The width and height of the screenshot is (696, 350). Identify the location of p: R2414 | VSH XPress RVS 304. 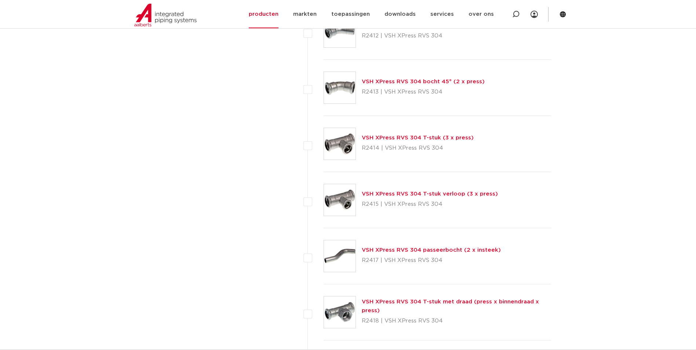
(417, 148).